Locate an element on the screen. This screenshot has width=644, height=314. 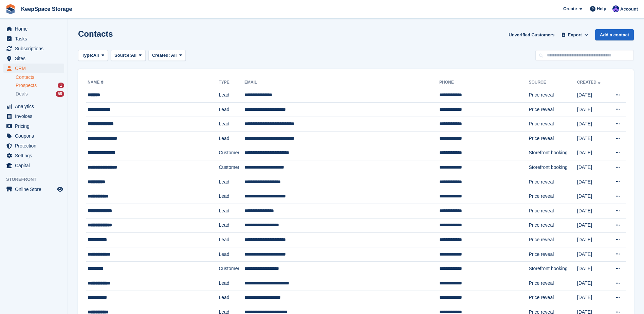
span: Home is located at coordinates (35, 29).